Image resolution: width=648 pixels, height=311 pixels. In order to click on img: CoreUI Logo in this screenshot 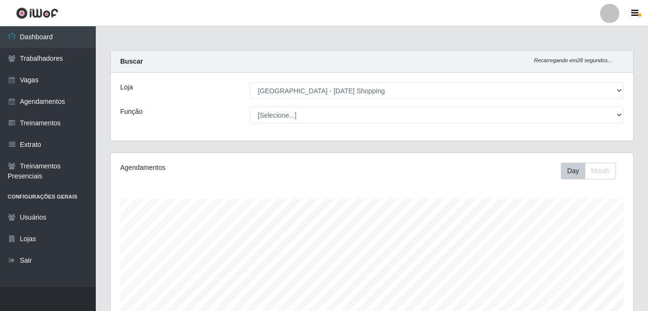, I will do `click(37, 13)`.